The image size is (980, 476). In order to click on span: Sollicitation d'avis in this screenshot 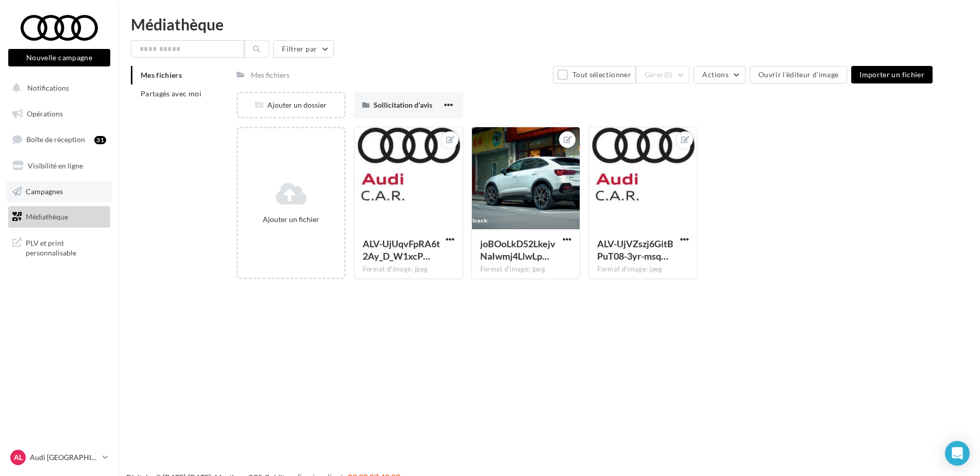, I will do `click(403, 104)`.